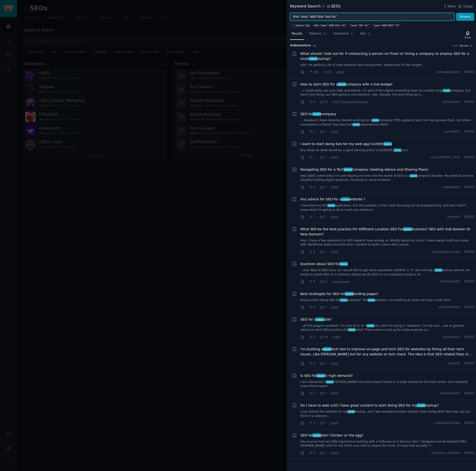 This screenshot has height=471, width=476. What do you see at coordinates (332, 436) in the screenshot?
I see `a: SEO forsaassite? Chicken or the egg?` at bounding box center [332, 436].